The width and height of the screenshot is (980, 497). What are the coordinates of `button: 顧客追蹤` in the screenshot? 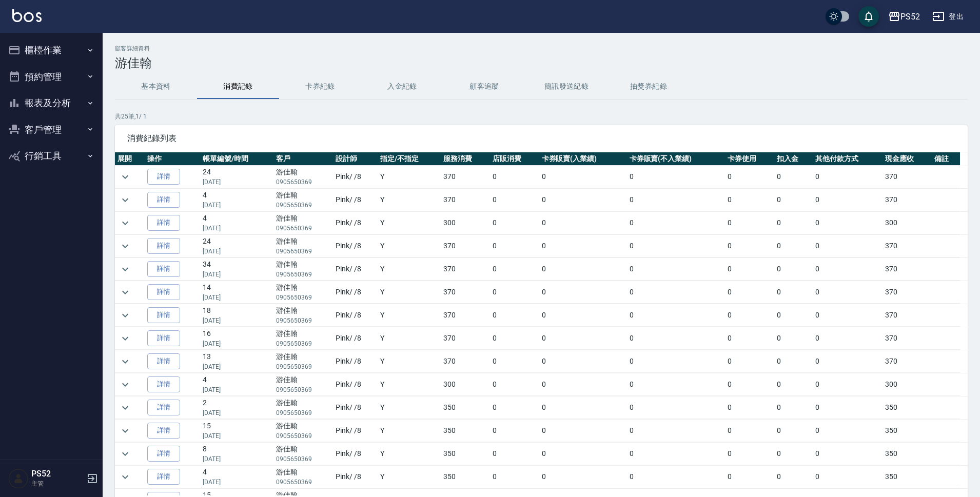 It's located at (484, 87).